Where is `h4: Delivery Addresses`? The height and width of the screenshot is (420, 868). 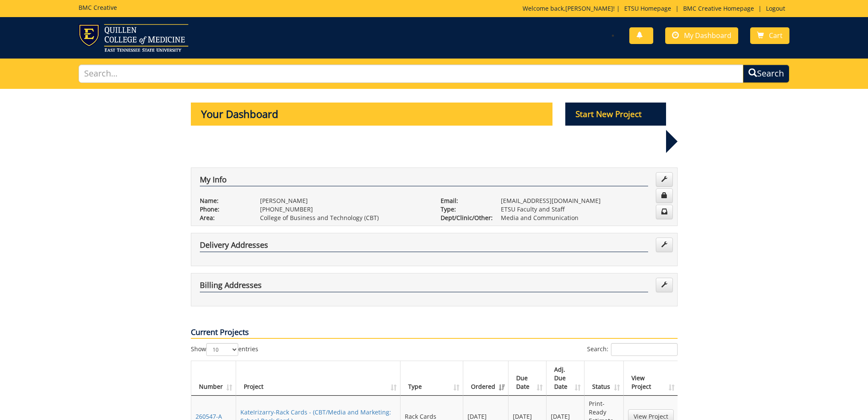
h4: Delivery Addresses is located at coordinates (424, 247).